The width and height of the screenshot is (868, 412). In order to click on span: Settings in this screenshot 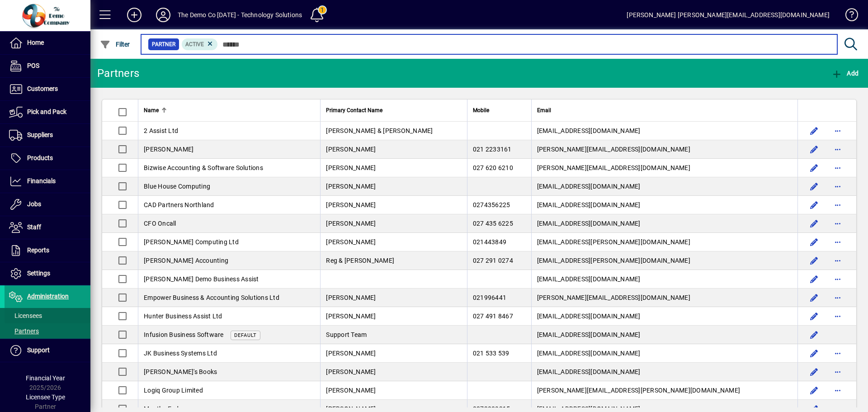, I will do `click(38, 273)`.